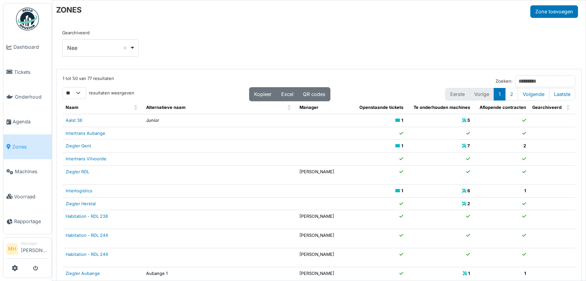  What do you see at coordinates (83, 274) in the screenshot?
I see `a: Ziegler Aubange` at bounding box center [83, 274].